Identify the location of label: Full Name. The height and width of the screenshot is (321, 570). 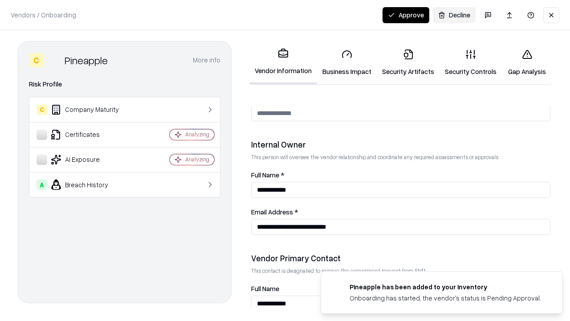
(401, 288).